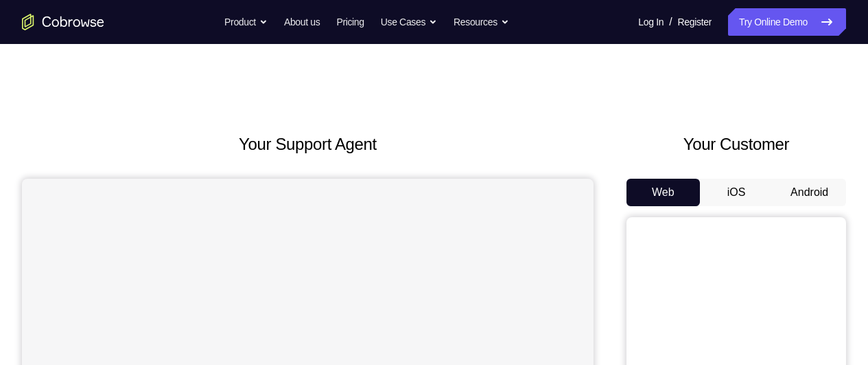 The width and height of the screenshot is (868, 365). I want to click on button: Web, so click(663, 193).